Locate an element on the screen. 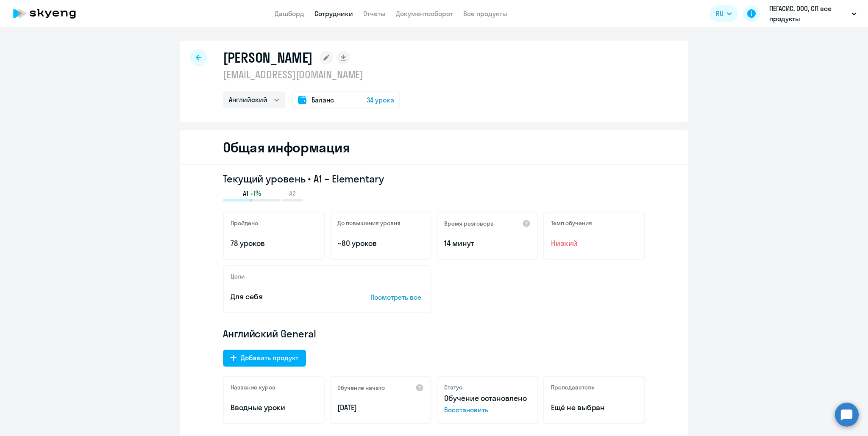 This screenshot has height=436, width=868. h2: Общая информация is located at coordinates (286, 147).